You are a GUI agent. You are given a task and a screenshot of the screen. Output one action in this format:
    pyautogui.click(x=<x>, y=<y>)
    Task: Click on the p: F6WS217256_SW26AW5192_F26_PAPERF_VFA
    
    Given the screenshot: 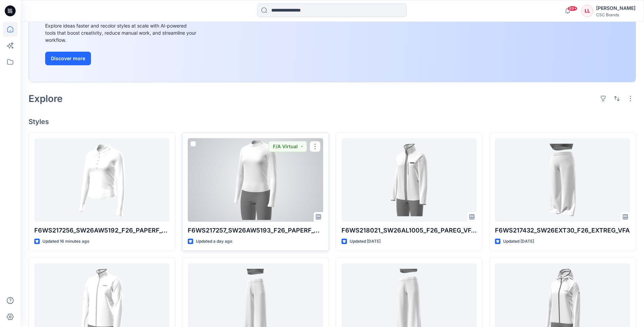 What is the action you would take?
    pyautogui.click(x=102, y=230)
    